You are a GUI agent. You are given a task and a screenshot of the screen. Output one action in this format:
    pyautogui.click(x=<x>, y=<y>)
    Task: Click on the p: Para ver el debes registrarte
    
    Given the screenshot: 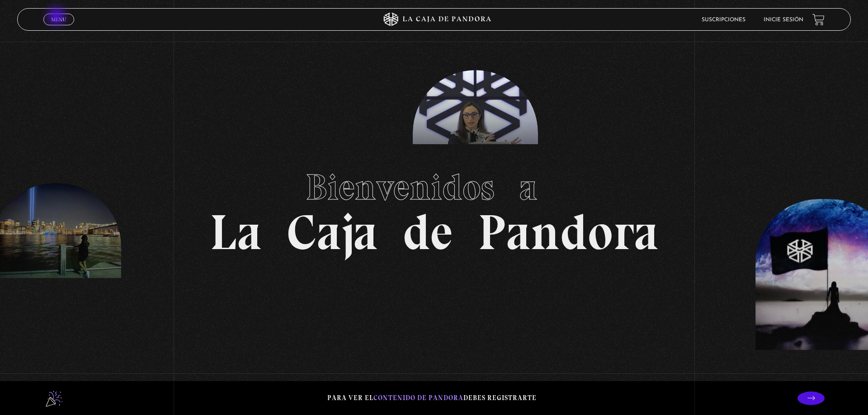 What is the action you would take?
    pyautogui.click(x=431, y=397)
    